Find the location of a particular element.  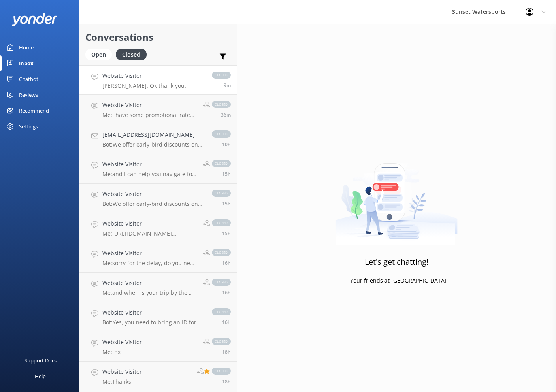

h2: Conversations is located at coordinates (158, 37).